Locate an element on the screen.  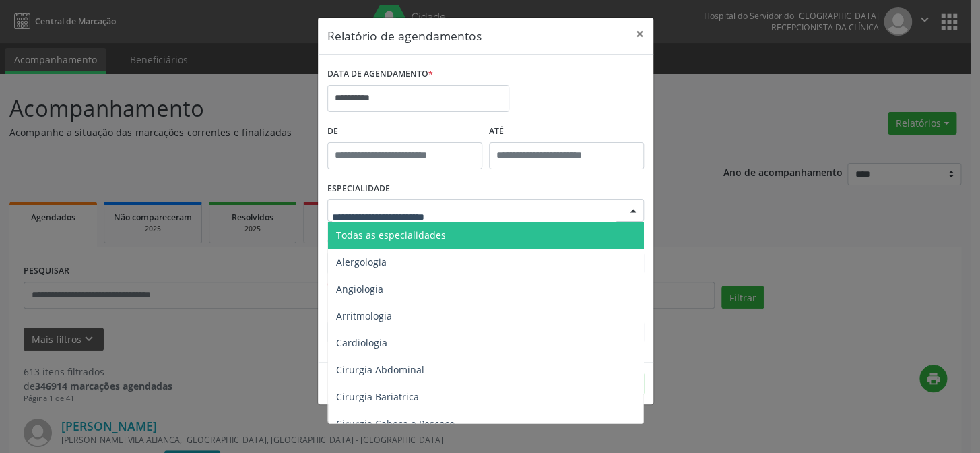
span: Alergologia is located at coordinates (361, 261).